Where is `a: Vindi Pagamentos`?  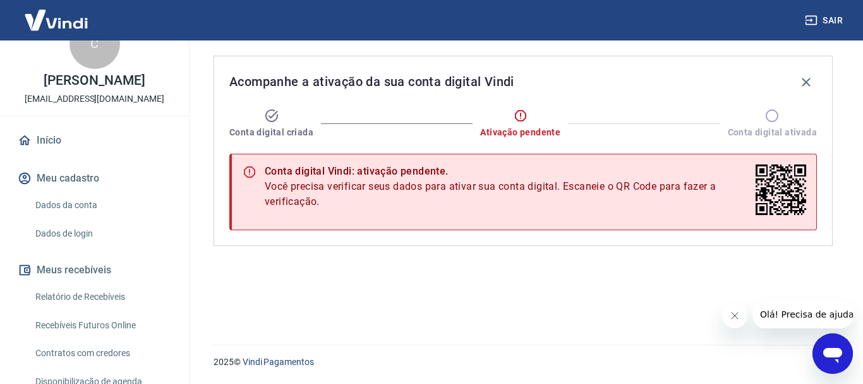
a: Vindi Pagamentos is located at coordinates (278, 361).